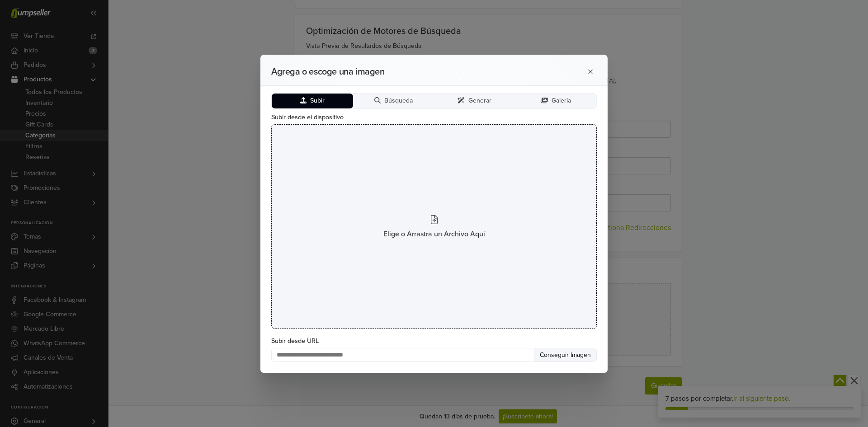 This screenshot has height=427, width=868. I want to click on button: Subir, so click(312, 101).